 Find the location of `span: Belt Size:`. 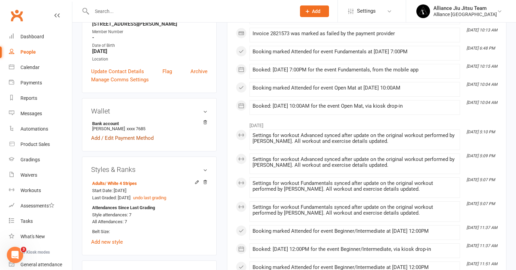

span: Belt Size: is located at coordinates (101, 231).